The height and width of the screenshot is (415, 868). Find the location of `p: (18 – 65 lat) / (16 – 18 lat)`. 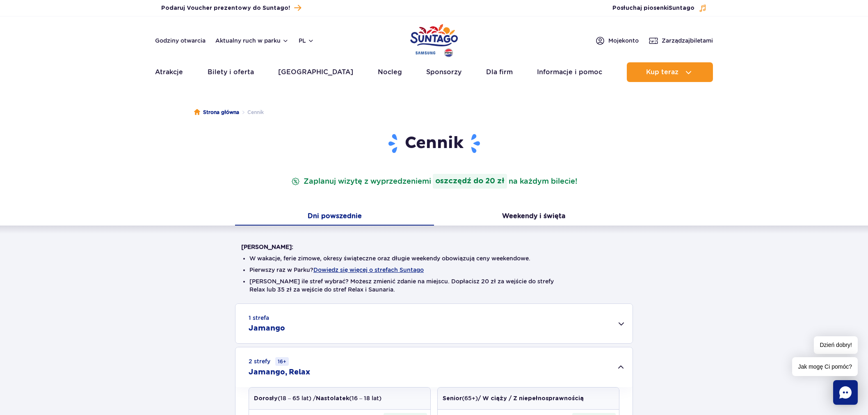

p: (18 – 65 lat) / (16 – 18 lat) is located at coordinates (318, 398).